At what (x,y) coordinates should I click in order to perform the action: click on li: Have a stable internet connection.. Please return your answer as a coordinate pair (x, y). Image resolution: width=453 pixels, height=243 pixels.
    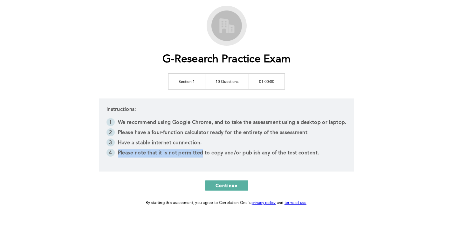
    Looking at the image, I should click on (227, 144).